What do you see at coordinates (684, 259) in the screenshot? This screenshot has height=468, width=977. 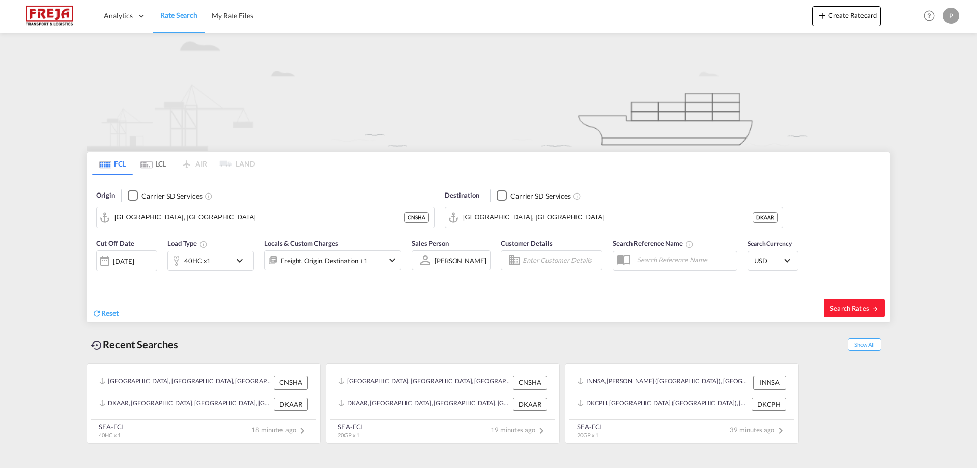 I see `input: Search Reference Name` at bounding box center [684, 259].